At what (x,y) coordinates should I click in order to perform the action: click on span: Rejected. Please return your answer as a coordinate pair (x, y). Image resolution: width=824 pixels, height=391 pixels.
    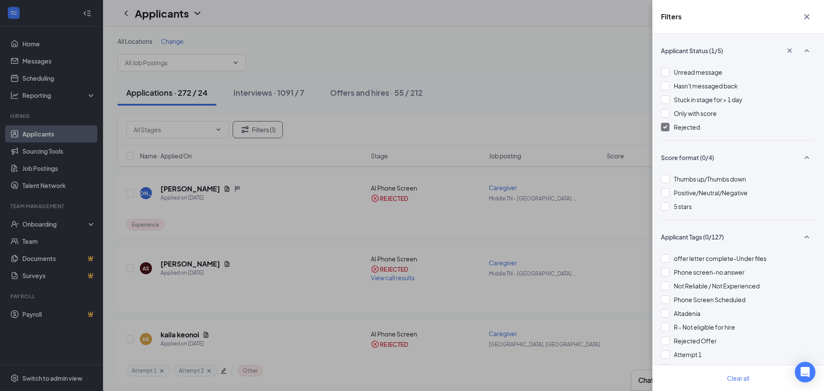
    Looking at the image, I should click on (687, 127).